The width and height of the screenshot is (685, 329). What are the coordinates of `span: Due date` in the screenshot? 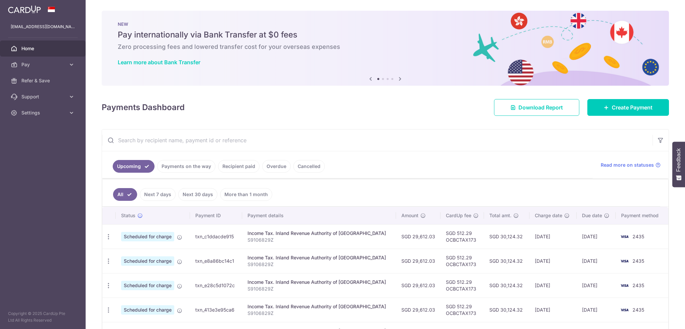 It's located at (592, 216).